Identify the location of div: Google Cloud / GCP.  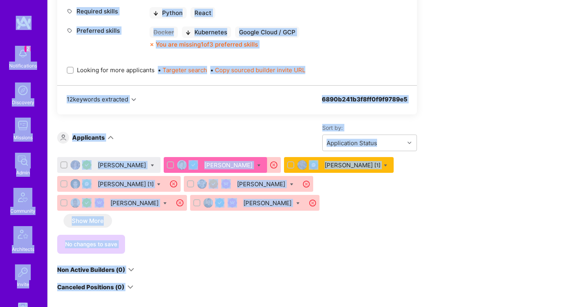
(267, 32).